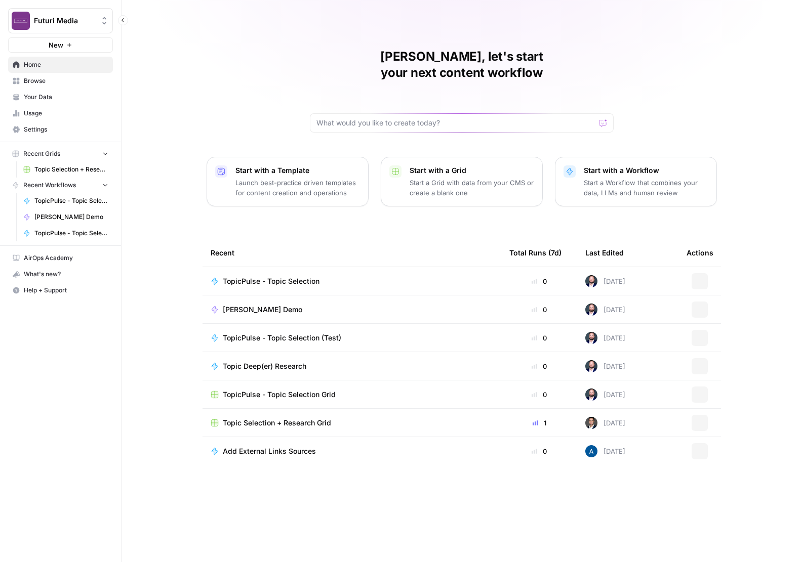 This screenshot has height=562, width=802. I want to click on button: Recent Grids, so click(60, 154).